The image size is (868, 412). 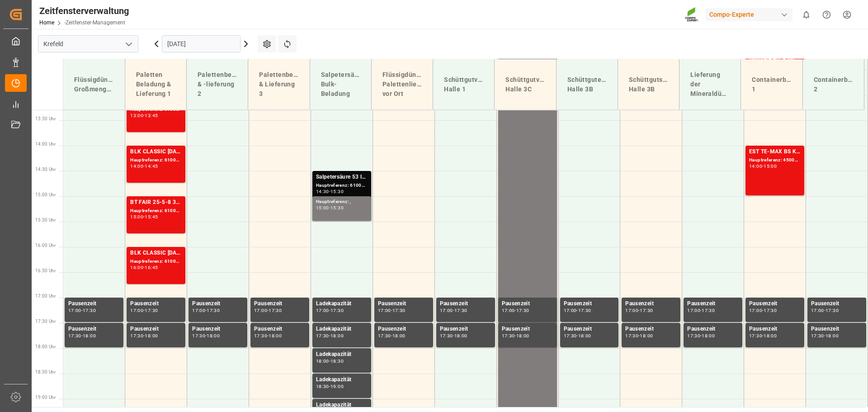 I want to click on font: Paletten Beladung & Lieferung 1, so click(x=154, y=84).